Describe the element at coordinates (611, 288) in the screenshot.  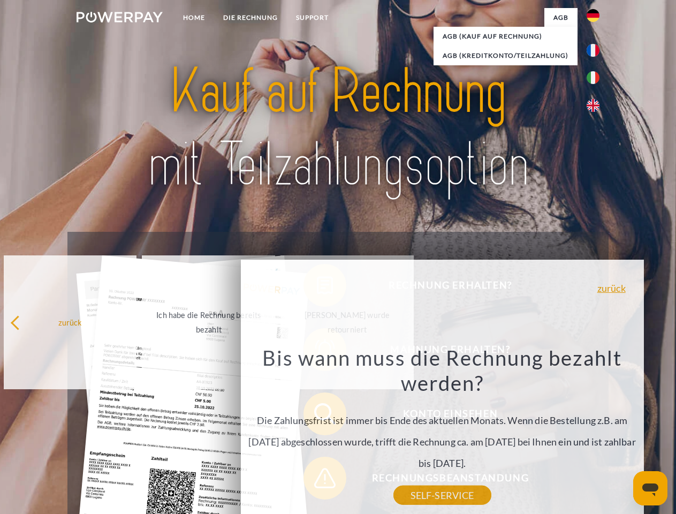
I see `a: zurück` at that location.